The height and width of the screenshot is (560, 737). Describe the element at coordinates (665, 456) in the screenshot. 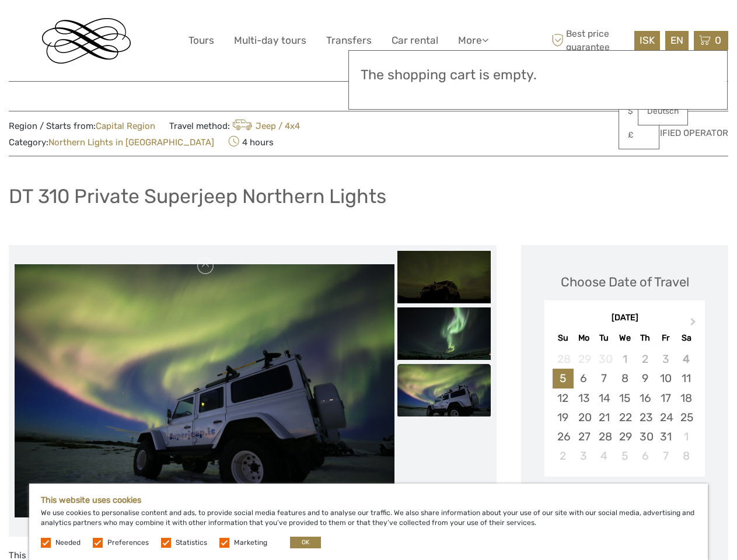

I see `div: Choose Friday, November 7th, 2025` at that location.